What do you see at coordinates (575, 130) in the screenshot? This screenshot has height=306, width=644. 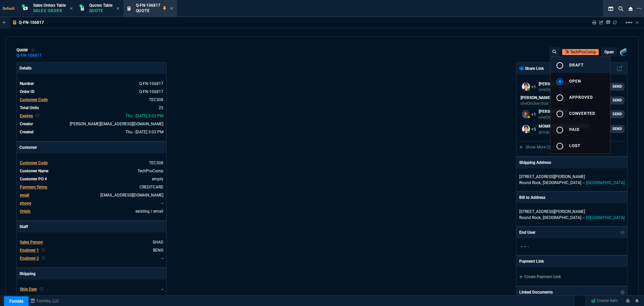 I see `span: paid` at bounding box center [575, 130].